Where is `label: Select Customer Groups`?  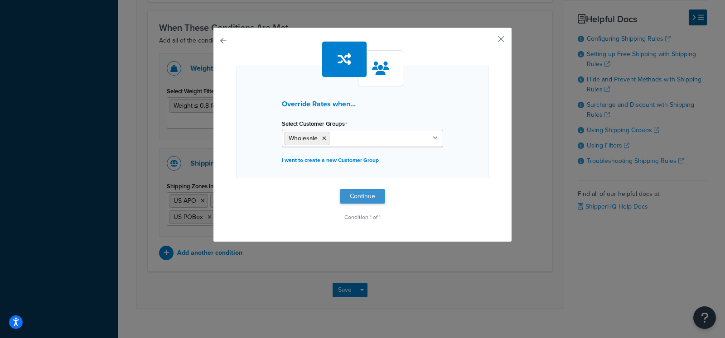
label: Select Customer Groups is located at coordinates (314, 124).